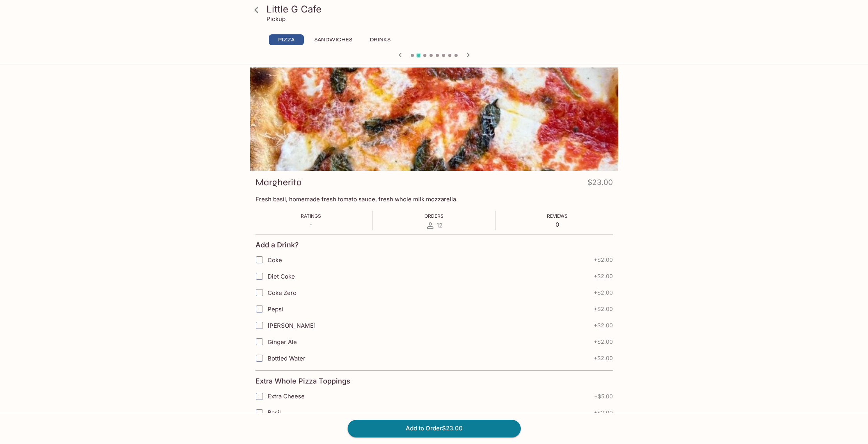 This screenshot has height=444, width=868. I want to click on span: Coke, so click(274, 260).